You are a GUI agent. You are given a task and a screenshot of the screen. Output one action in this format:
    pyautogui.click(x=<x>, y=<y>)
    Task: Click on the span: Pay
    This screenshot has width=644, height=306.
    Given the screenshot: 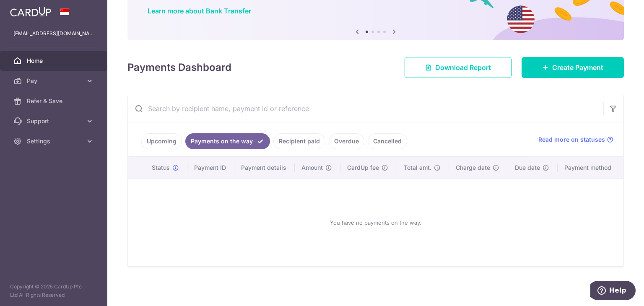 What is the action you would take?
    pyautogui.click(x=55, y=81)
    